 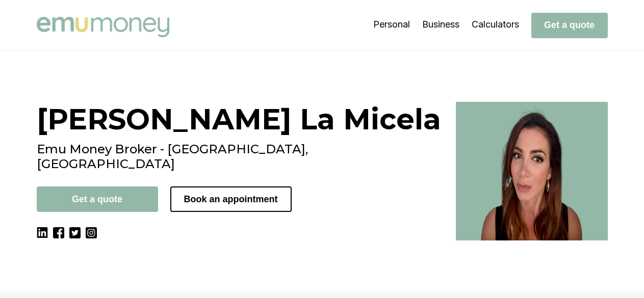 What do you see at coordinates (532, 171) in the screenshot?
I see `img: Best broker in Melbourne, VIC - Laura La Micela` at bounding box center [532, 171].